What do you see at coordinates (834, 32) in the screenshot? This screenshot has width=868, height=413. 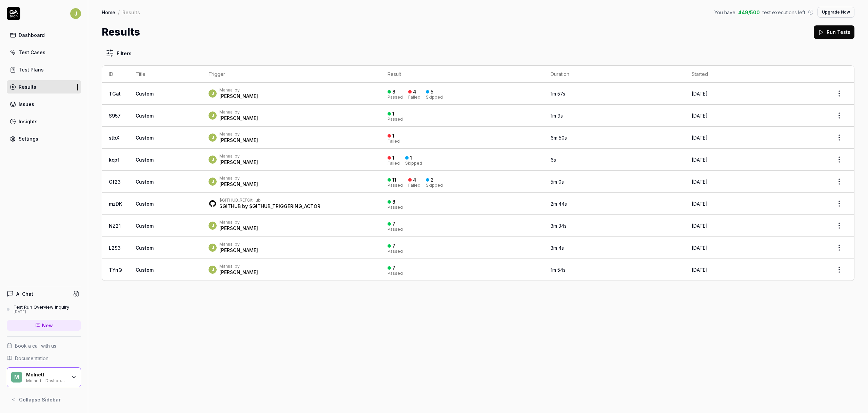 I see `button: Run Tests` at bounding box center [834, 32].